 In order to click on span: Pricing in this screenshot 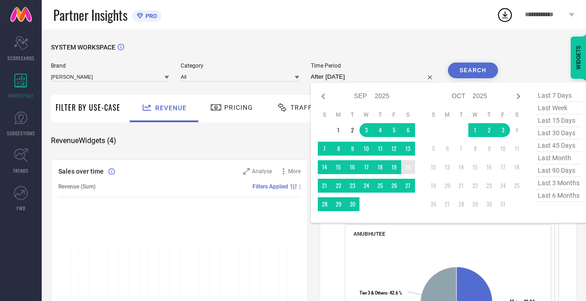, I will do `click(239, 107)`.